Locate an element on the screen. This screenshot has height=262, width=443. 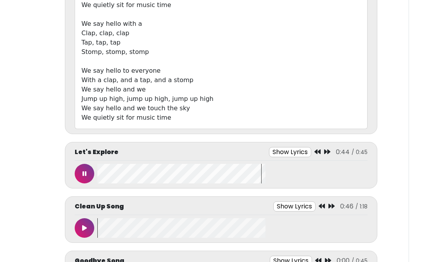
span: 0:46 is located at coordinates (347, 206).